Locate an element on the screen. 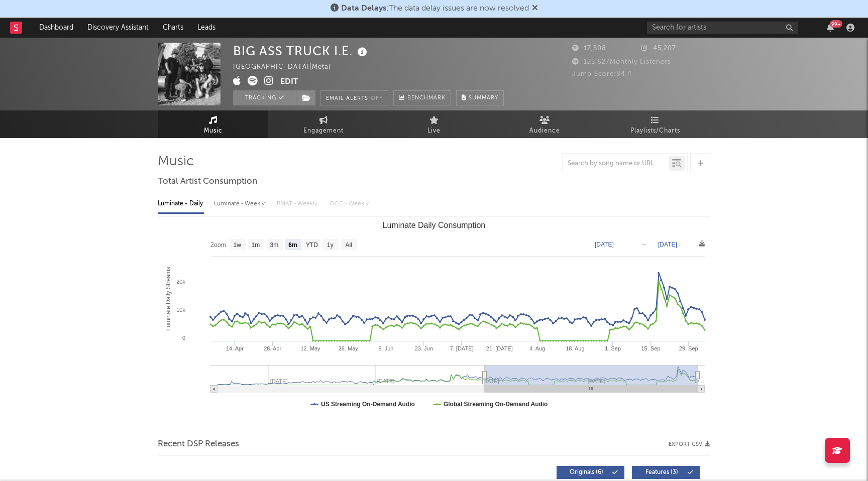  div: BIG ASS TRUCK I.E. is located at coordinates (301, 51).